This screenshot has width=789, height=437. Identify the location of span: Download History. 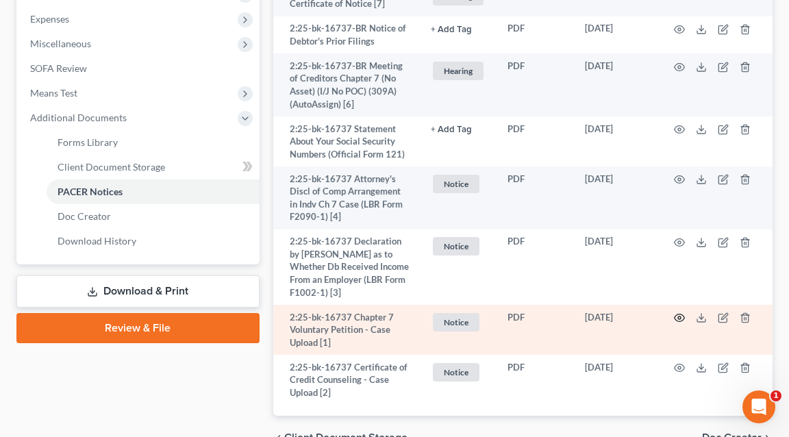
(97, 240).